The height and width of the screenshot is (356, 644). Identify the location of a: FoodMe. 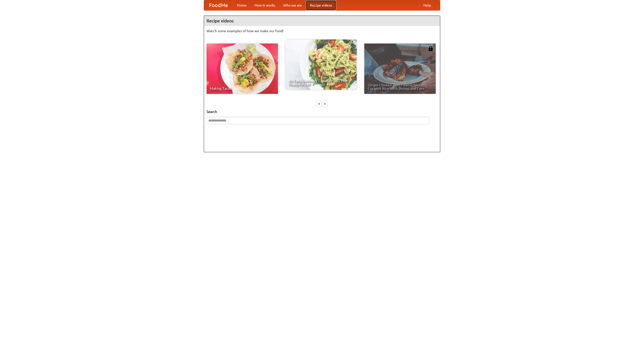
(218, 6).